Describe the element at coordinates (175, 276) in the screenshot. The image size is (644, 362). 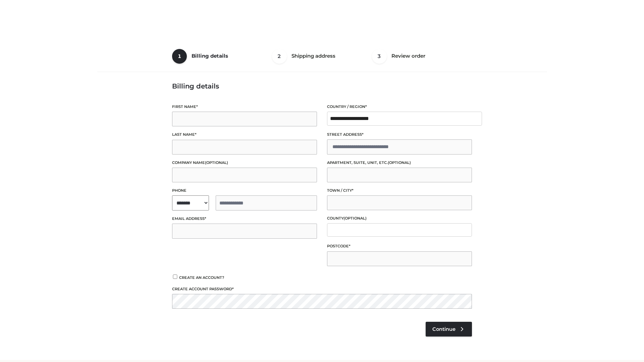
I see `input: Create an account?` at that location.